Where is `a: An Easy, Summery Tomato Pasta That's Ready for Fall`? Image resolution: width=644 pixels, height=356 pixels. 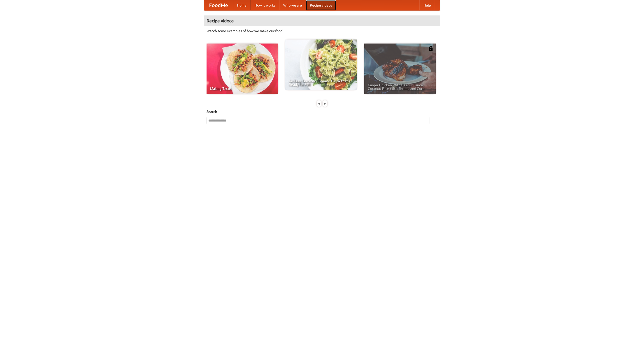 a: An Easy, Summery Tomato Pasta That's Ready for Fall is located at coordinates (321, 65).